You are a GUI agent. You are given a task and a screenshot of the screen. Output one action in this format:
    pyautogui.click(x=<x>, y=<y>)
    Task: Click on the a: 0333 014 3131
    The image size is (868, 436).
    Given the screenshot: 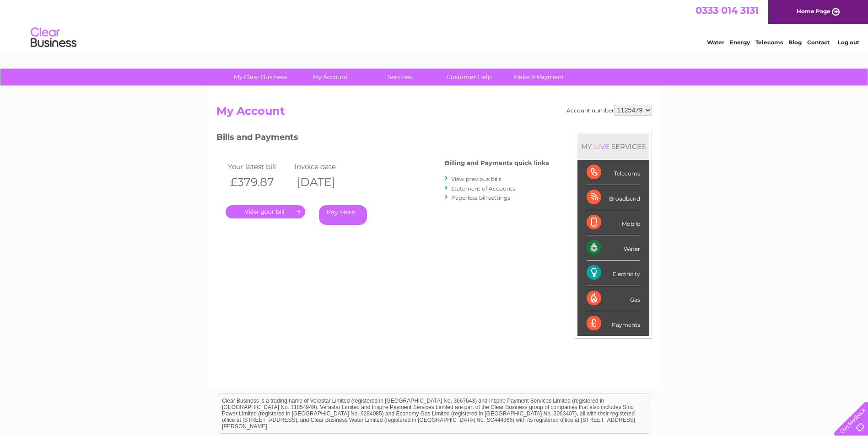 What is the action you would take?
    pyautogui.click(x=727, y=10)
    